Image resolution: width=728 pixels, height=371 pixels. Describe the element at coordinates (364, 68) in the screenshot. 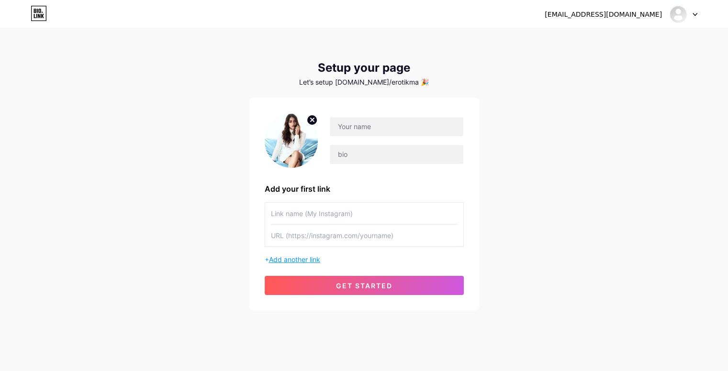

I see `div: Setup your page` at that location.